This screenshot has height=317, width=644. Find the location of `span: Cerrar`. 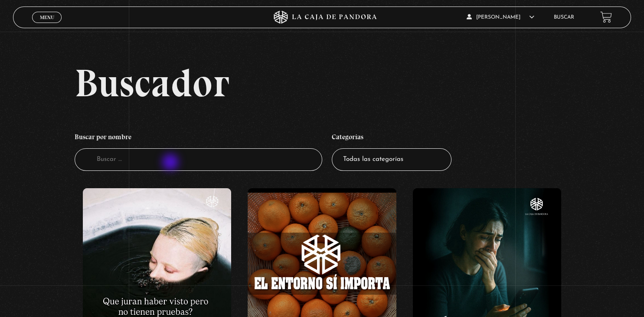

span: Cerrar is located at coordinates (47, 25).